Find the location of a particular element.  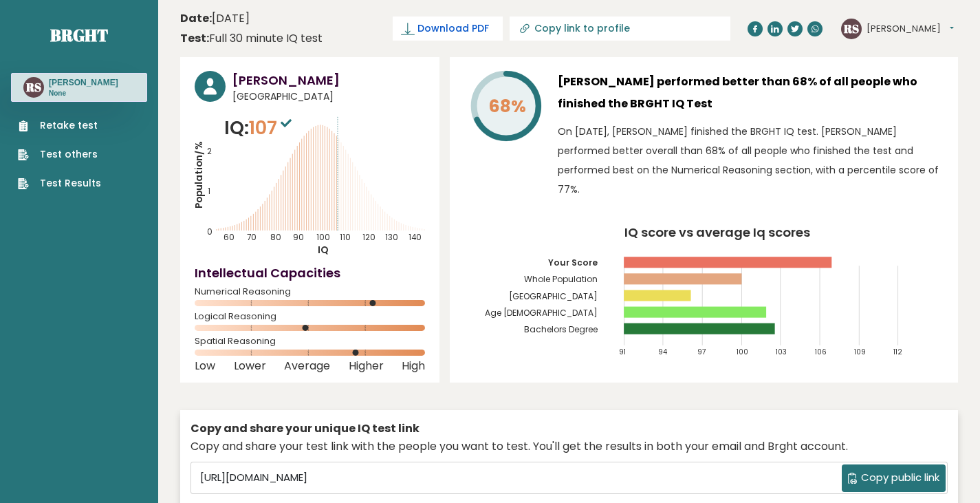

span: High is located at coordinates (413, 366).